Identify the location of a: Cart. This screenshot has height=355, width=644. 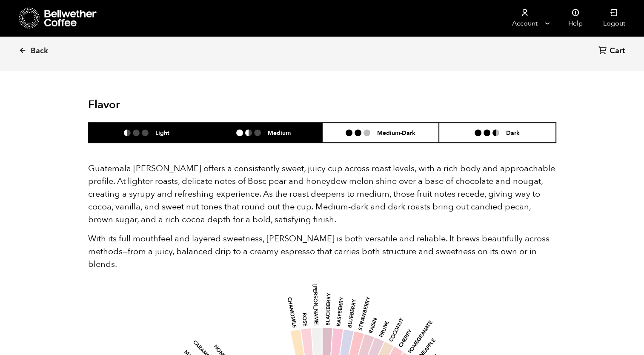
(612, 51).